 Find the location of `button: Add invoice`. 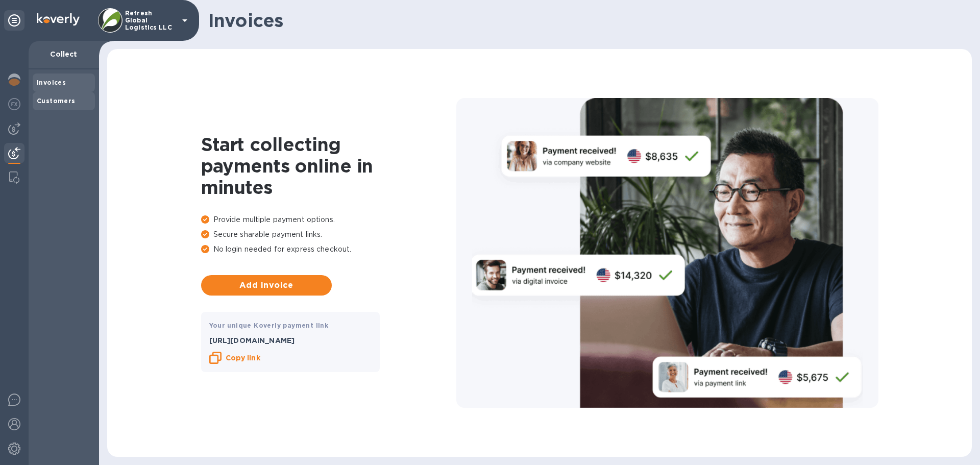

button: Add invoice is located at coordinates (267, 286).